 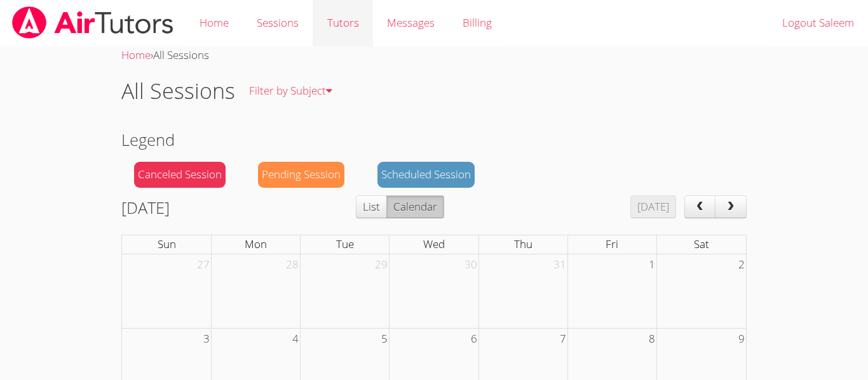 I want to click on span: Sat, so click(x=702, y=244).